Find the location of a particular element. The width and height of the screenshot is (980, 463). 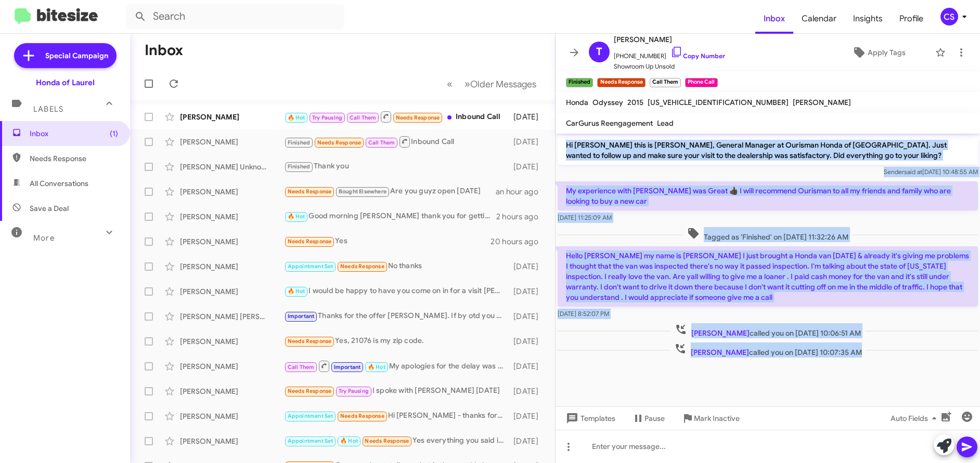

a: Copy Number is located at coordinates (698, 56).